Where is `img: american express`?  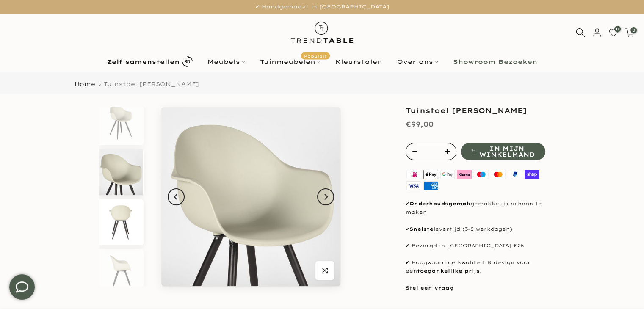
img: american express is located at coordinates (430, 186).